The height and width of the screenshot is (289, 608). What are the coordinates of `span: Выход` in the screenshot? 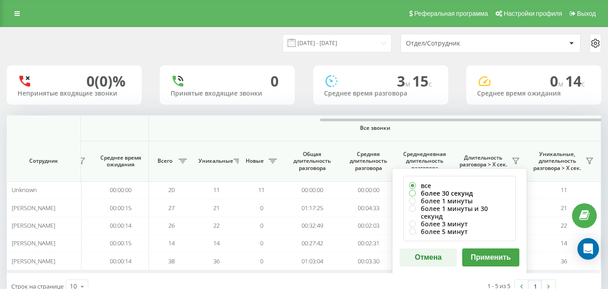 It's located at (586, 14).